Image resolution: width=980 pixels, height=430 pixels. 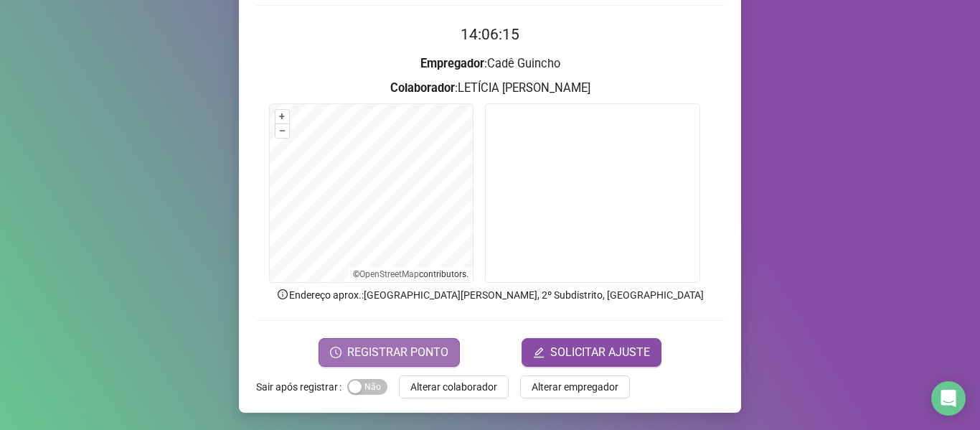 I want to click on button: Alterar colaborador, so click(x=453, y=387).